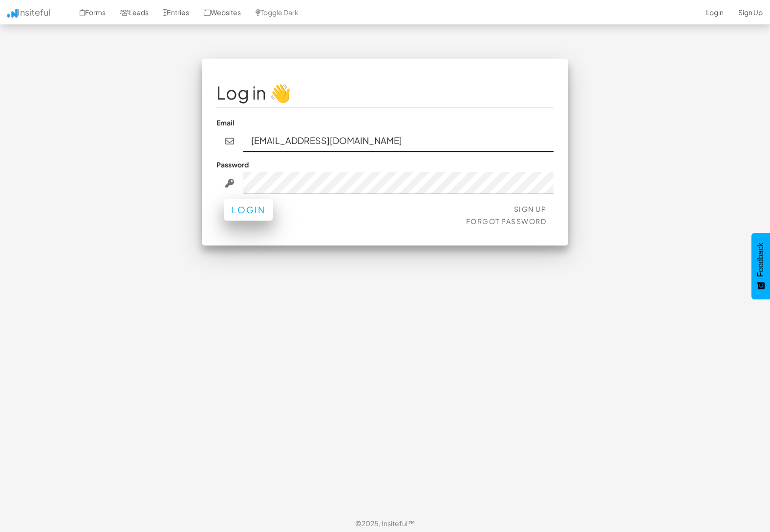  I want to click on label: Email, so click(225, 123).